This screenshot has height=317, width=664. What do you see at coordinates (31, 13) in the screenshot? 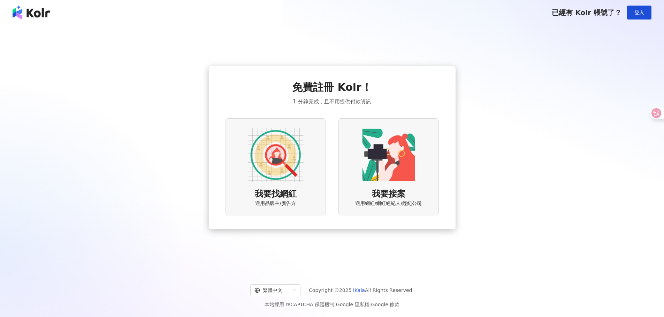
I see `img: logo` at bounding box center [31, 13].